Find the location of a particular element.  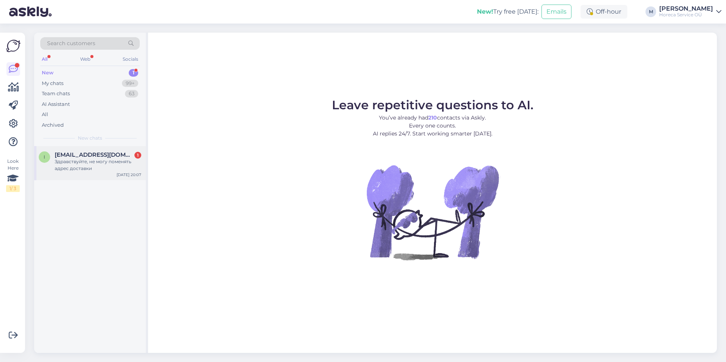

div: Look Here is located at coordinates (13, 175).